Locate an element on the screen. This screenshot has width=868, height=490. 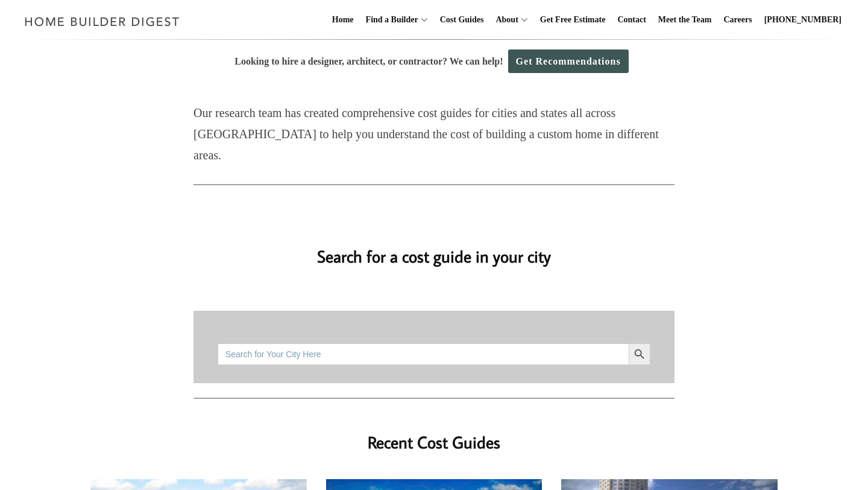
h2: Search for a cost guide in your city is located at coordinates (434, 247).